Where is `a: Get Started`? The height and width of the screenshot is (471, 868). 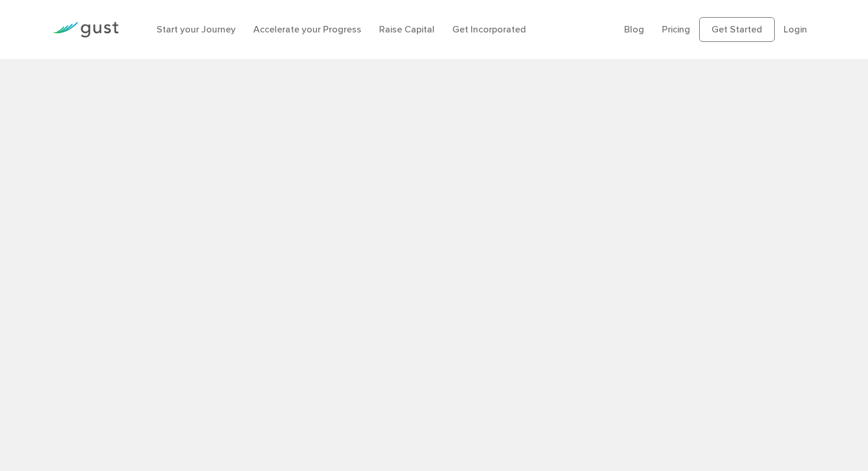
a: Get Started is located at coordinates (737, 30).